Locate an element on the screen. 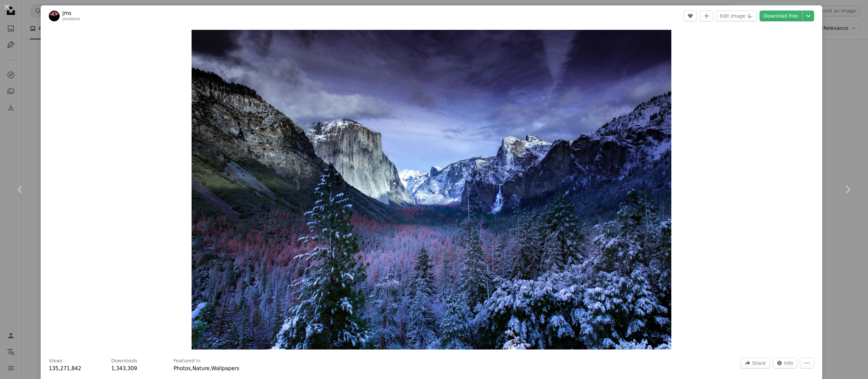 The image size is (868, 379). a: Go to jms's profile is located at coordinates (54, 16).